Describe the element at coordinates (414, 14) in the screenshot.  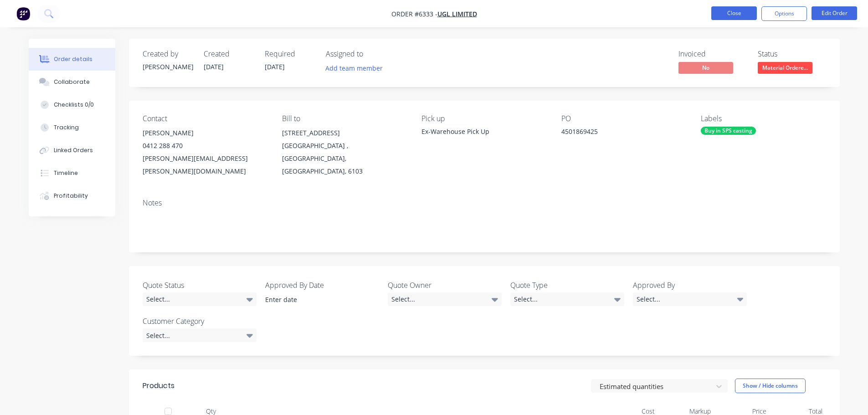
I see `span: Order #6333 -` at that location.